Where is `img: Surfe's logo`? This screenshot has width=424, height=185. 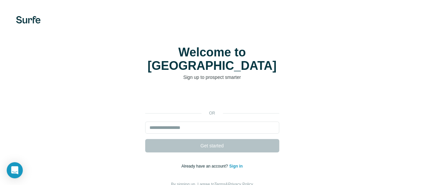 img: Surfe's logo is located at coordinates (28, 20).